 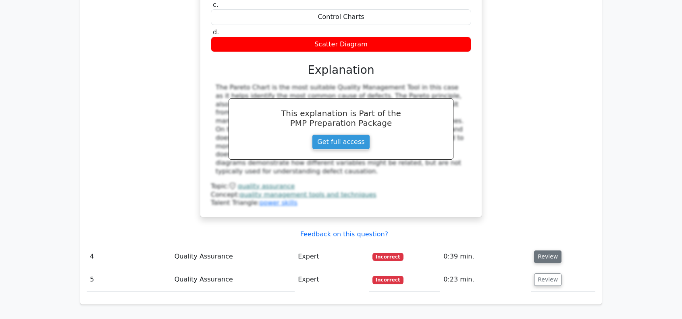 What do you see at coordinates (308, 194) in the screenshot?
I see `a: quality management tools and techniques` at bounding box center [308, 194].